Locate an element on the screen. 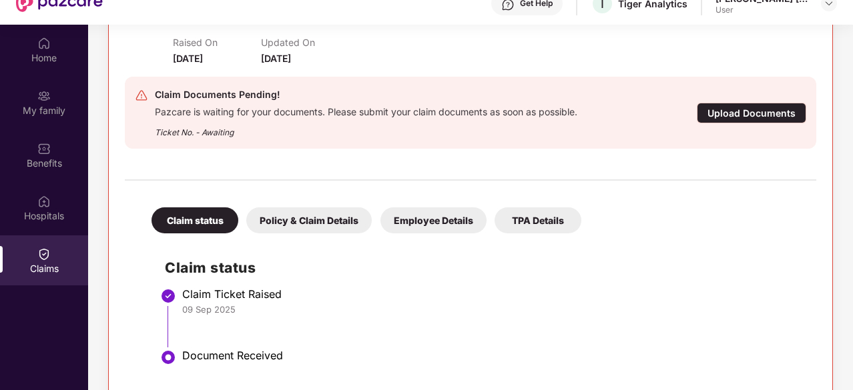 This screenshot has width=853, height=390. div: 09 Sep 2025 is located at coordinates (493, 310).